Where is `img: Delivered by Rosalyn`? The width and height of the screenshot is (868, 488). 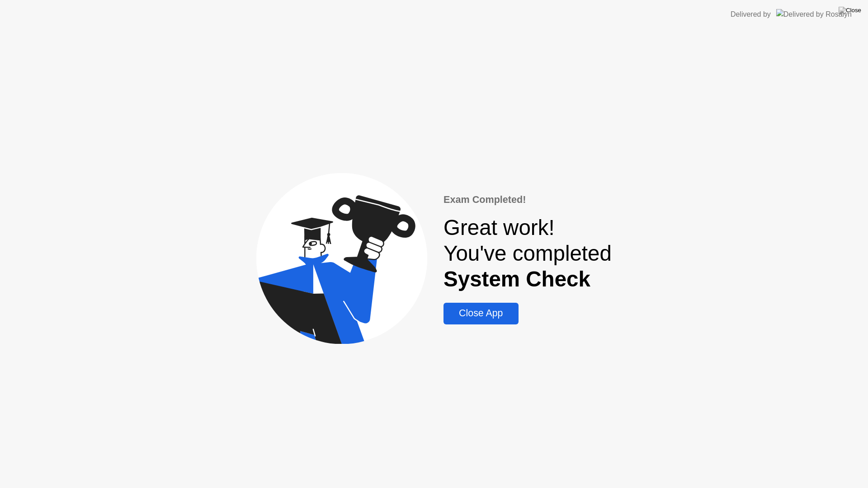 img: Delivered by Rosalyn is located at coordinates (814, 14).